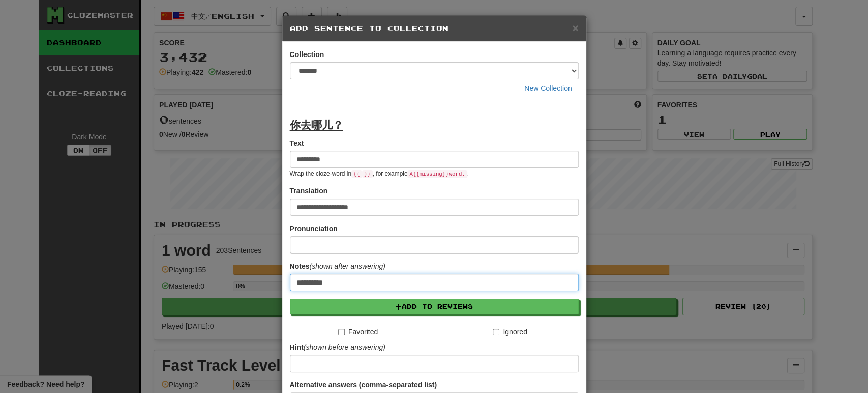  I want to click on em: (shown before answering), so click(344, 347).